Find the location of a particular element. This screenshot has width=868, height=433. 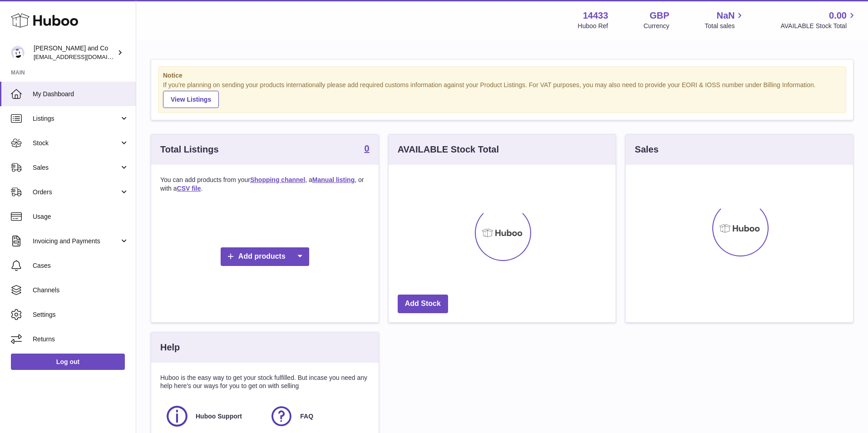

span: My Dashboard is located at coordinates (81, 94).